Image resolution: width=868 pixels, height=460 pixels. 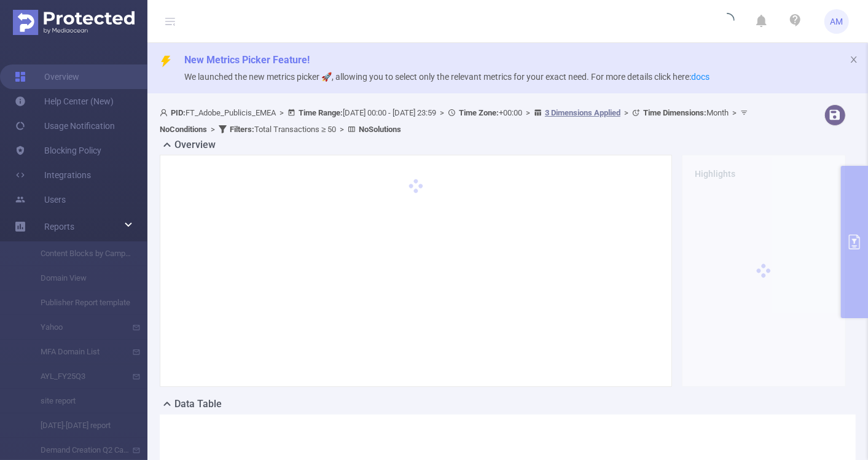 I want to click on b: Time Range:, so click(x=321, y=113).